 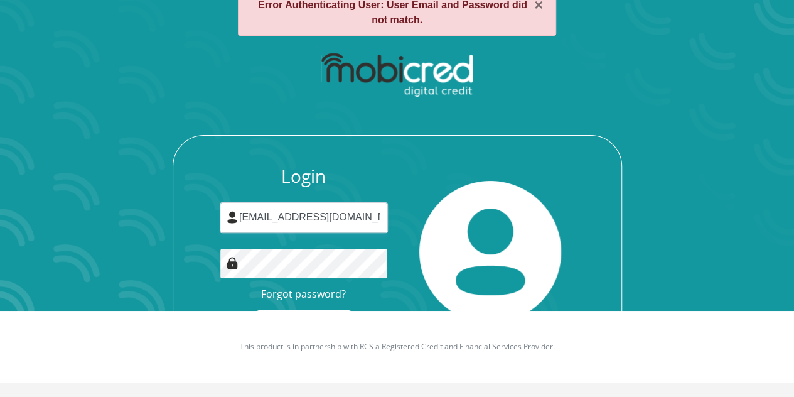 What do you see at coordinates (304, 217) in the screenshot?
I see `input: Username` at bounding box center [304, 217].